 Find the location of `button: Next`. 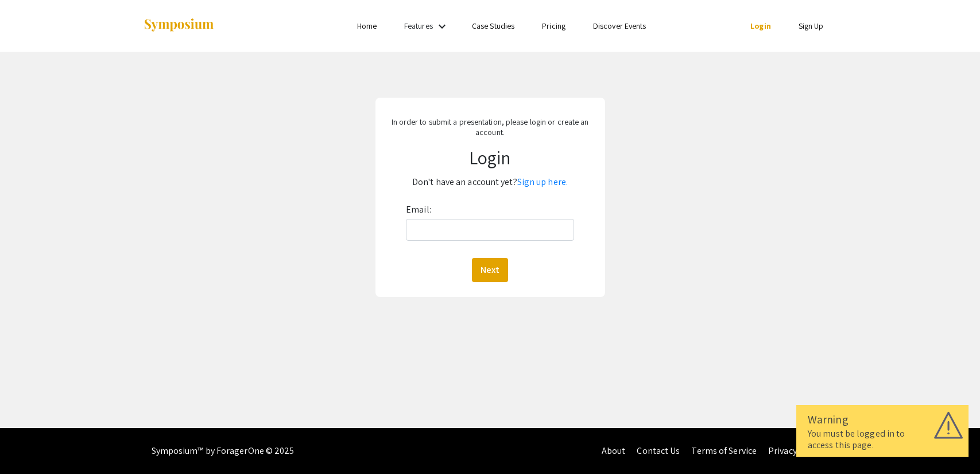

button: Next is located at coordinates (490, 270).